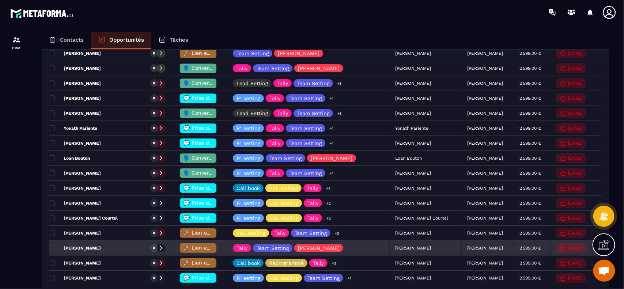  What do you see at coordinates (69, 158) in the screenshot?
I see `p: Loan Bouton` at bounding box center [69, 158].